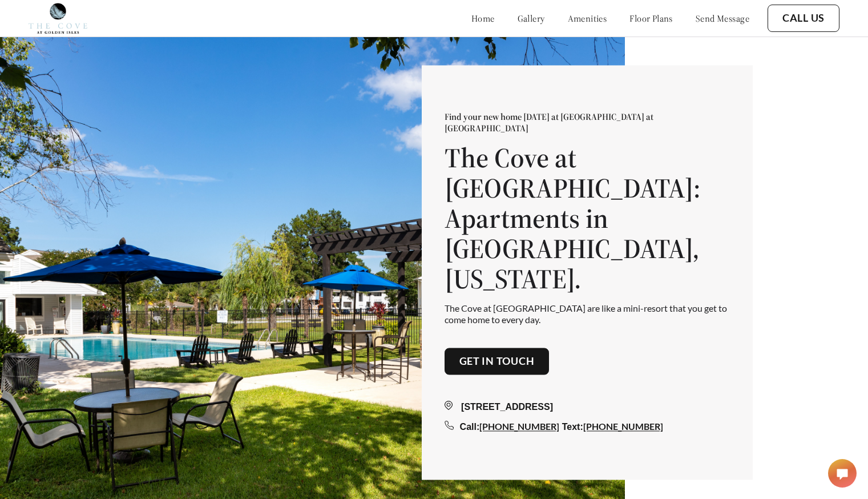 This screenshot has height=499, width=868. I want to click on span: Call:, so click(470, 427).